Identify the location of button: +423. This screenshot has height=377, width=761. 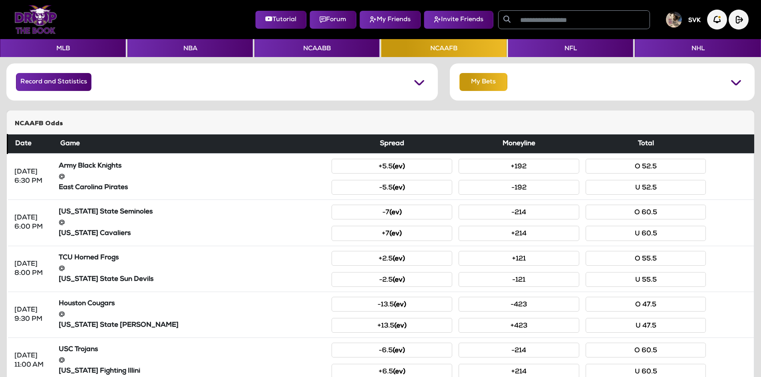
(519, 325).